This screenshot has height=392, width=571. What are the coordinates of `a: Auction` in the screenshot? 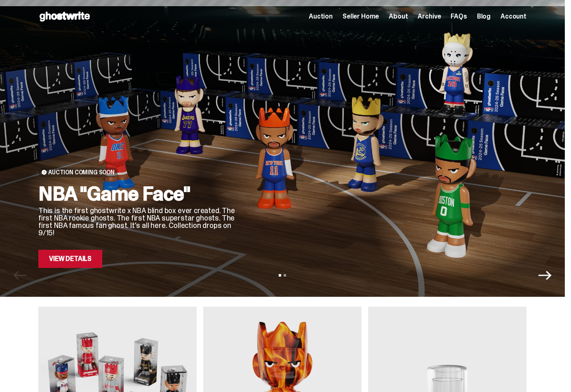 It's located at (321, 16).